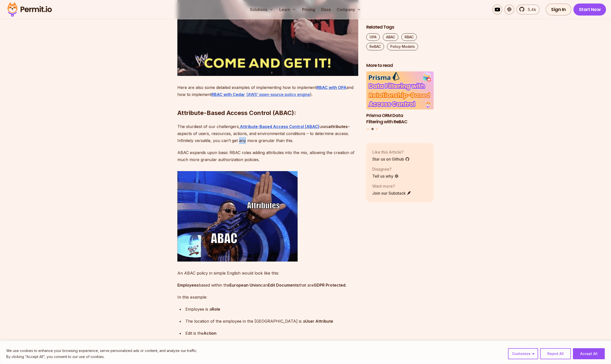  I want to click on p: In this example:, so click(268, 297).